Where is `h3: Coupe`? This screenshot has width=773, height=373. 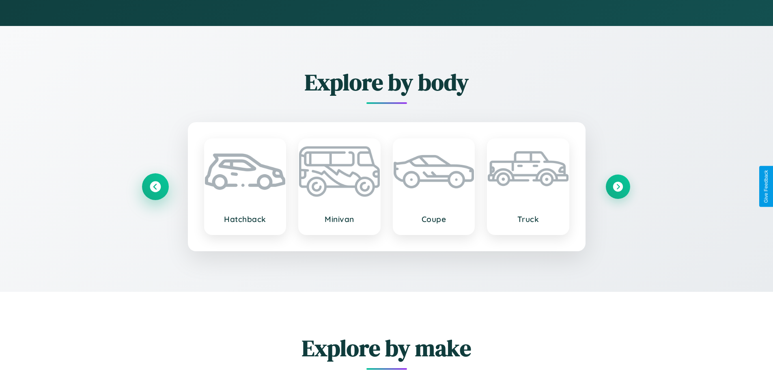 h3: Coupe is located at coordinates (434, 219).